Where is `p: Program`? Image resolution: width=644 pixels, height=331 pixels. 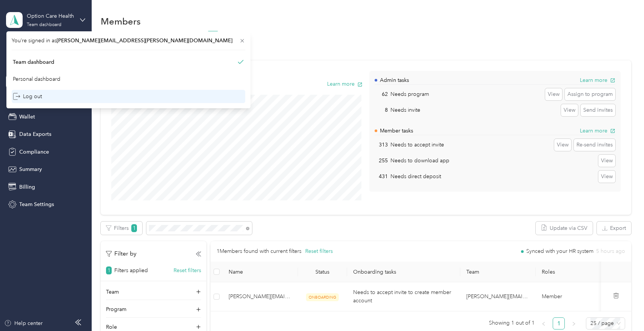 p: Program is located at coordinates (116, 309).